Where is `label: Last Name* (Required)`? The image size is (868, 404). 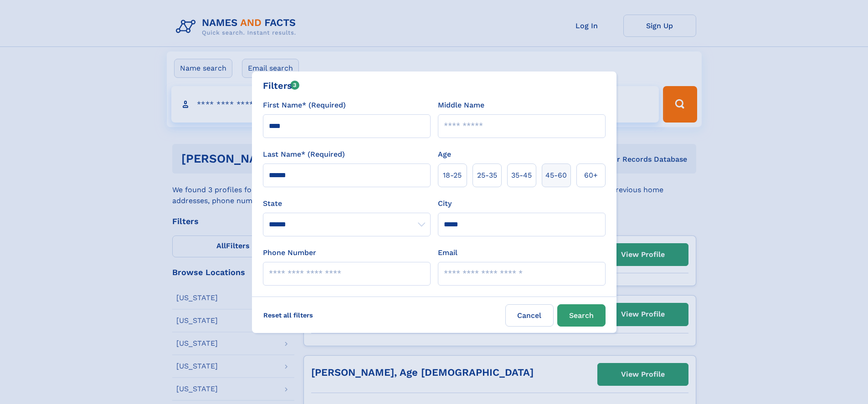
label: Last Name* (Required) is located at coordinates (304, 154).